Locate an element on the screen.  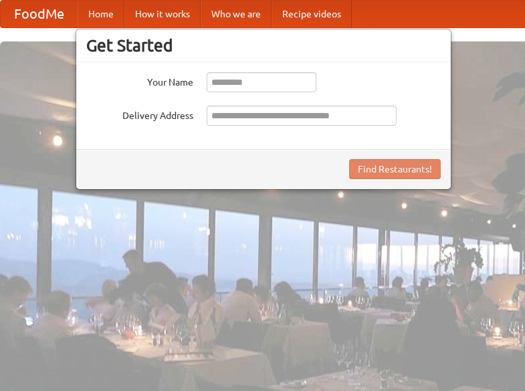
button: Find Restaurants! is located at coordinates (395, 169).